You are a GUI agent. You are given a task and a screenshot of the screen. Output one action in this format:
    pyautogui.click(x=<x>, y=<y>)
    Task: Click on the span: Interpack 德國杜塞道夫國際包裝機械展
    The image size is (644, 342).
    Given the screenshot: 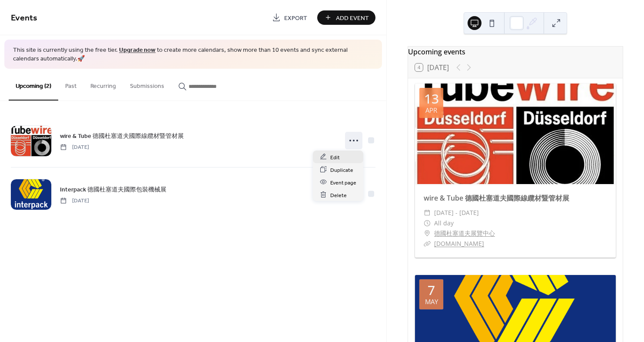 What is the action you would take?
    pyautogui.click(x=113, y=189)
    